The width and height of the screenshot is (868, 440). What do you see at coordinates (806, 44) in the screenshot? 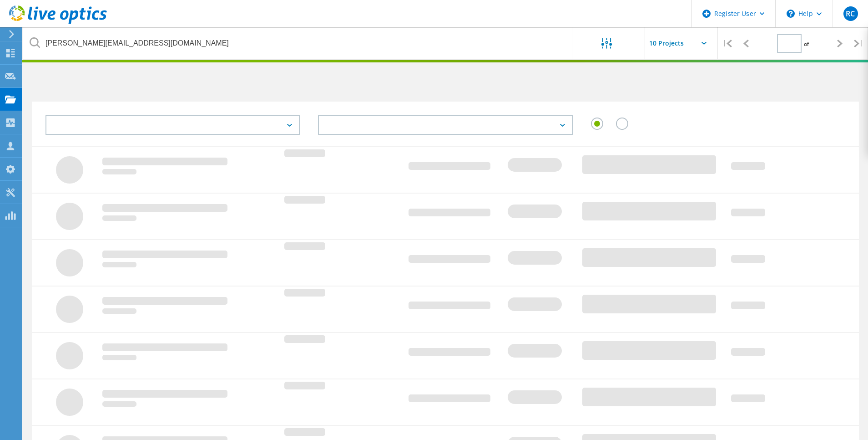
I see `span: of` at bounding box center [806, 44].